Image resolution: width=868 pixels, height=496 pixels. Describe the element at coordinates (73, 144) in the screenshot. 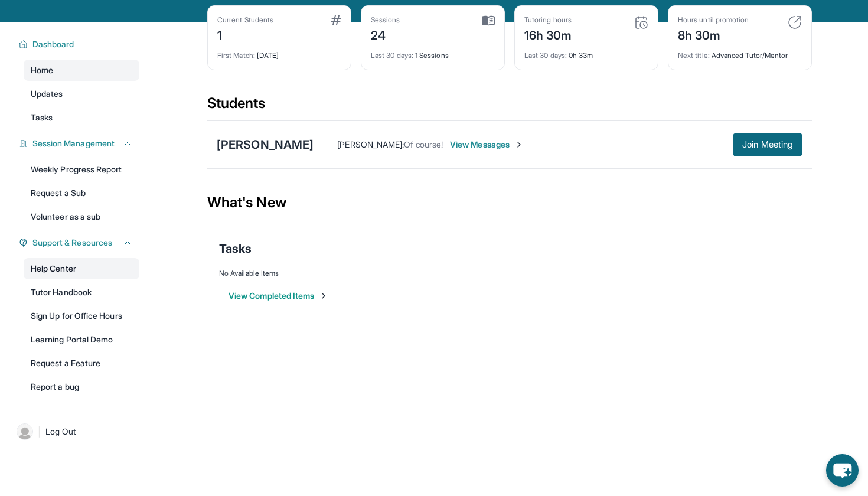

I see `span: Session Management` at that location.